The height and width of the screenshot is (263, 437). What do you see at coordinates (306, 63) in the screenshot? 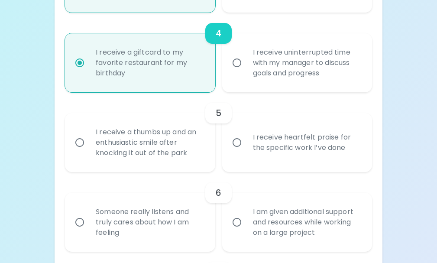
I see `div: I receive uninterrupted time with my manager to discuss goals and progress` at bounding box center [306, 63].